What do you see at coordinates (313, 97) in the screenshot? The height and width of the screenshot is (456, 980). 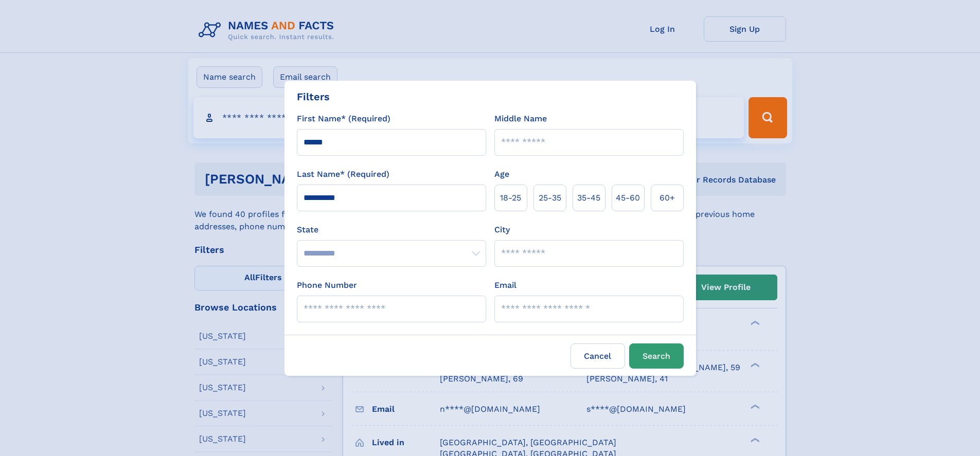 I see `div: Filters` at bounding box center [313, 97].